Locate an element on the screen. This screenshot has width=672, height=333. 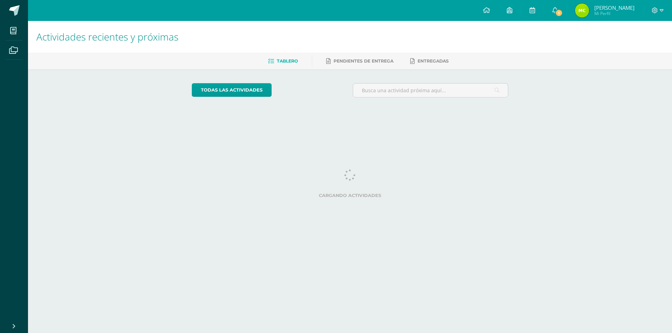
span: Mi Perfil is located at coordinates (614, 13).